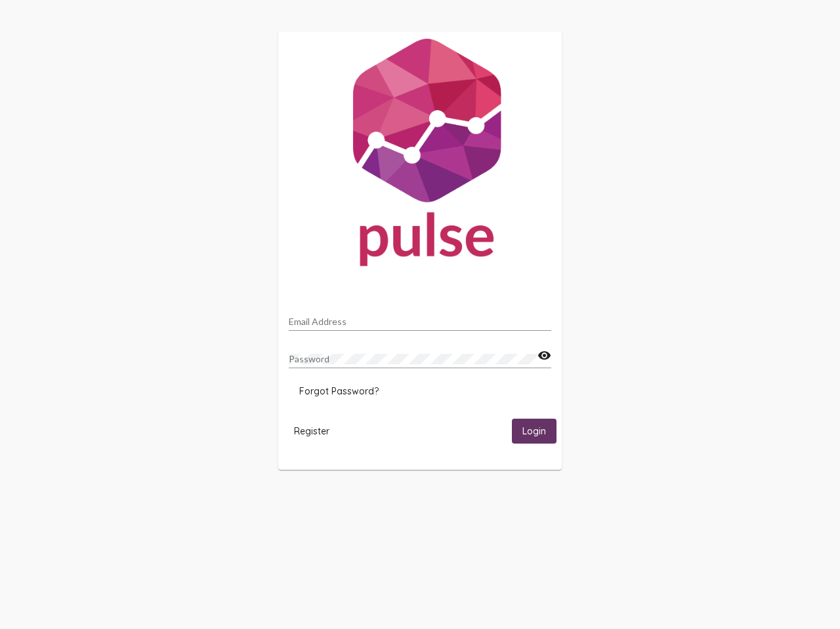 Image resolution: width=840 pixels, height=629 pixels. I want to click on button: Login, so click(534, 431).